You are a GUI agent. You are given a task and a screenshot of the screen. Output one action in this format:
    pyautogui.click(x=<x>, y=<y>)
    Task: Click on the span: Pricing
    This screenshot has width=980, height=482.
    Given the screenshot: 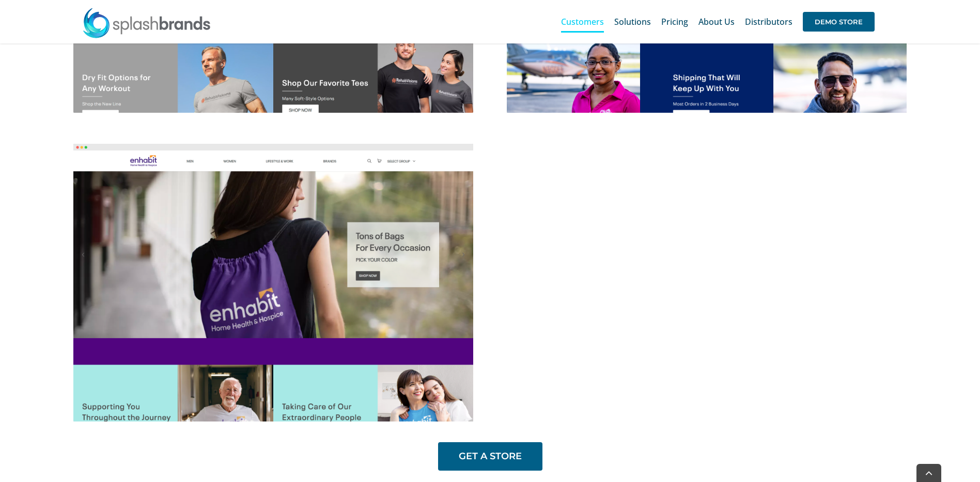 What is the action you would take?
    pyautogui.click(x=675, y=22)
    